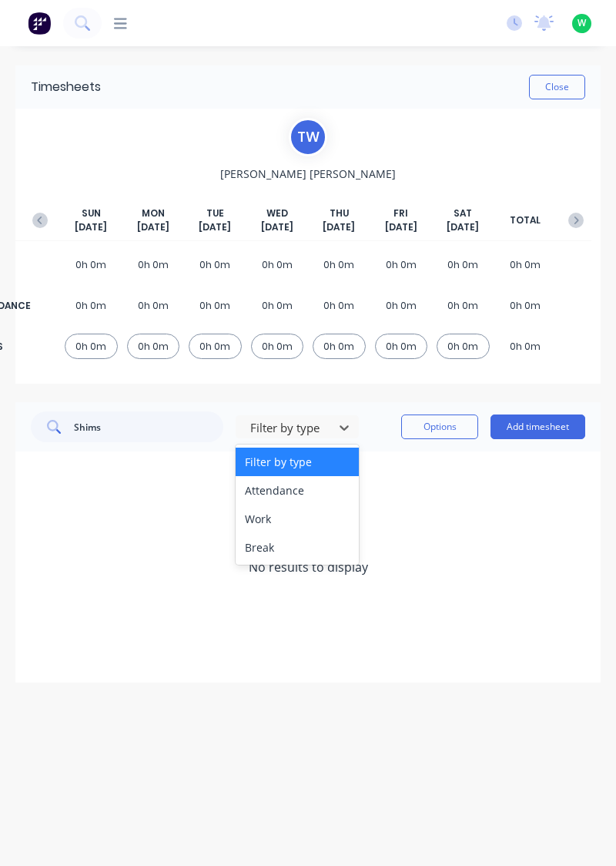 This screenshot has width=616, height=866. What do you see at coordinates (297, 462) in the screenshot?
I see `div: Filter by type` at bounding box center [297, 462].